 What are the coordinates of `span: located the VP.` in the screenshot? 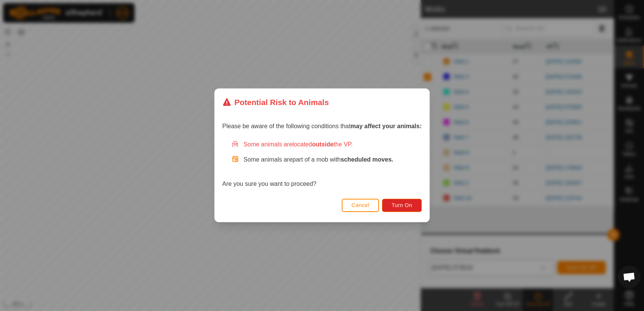 It's located at (323, 145).